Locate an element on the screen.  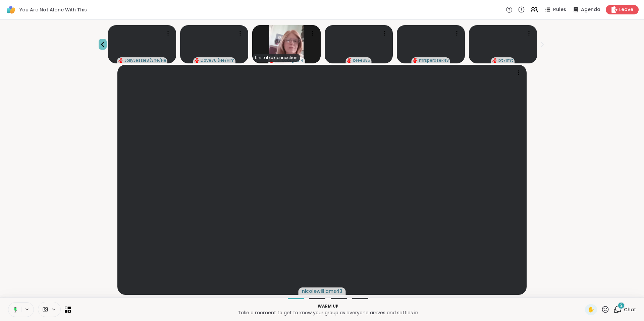
span: Dave76 is located at coordinates (208, 60).